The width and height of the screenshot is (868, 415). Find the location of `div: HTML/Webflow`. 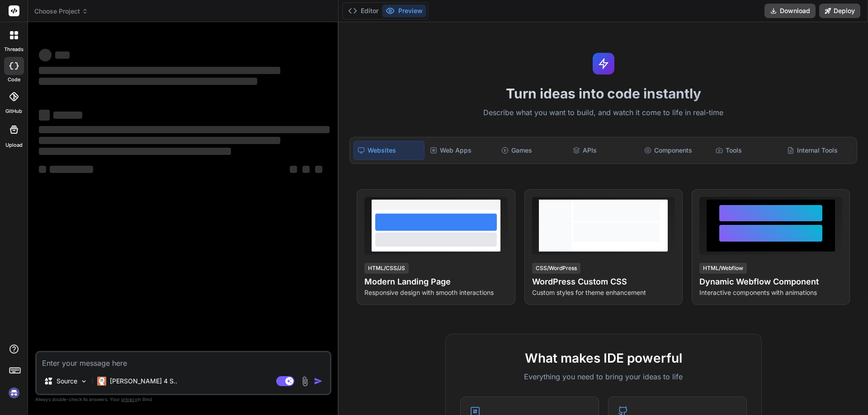

div: HTML/Webflow is located at coordinates (723, 268).